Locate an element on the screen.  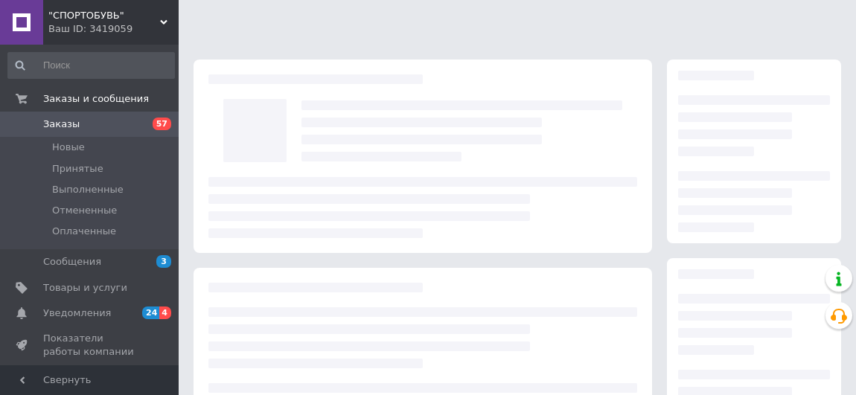
span: Сообщения is located at coordinates (72, 262).